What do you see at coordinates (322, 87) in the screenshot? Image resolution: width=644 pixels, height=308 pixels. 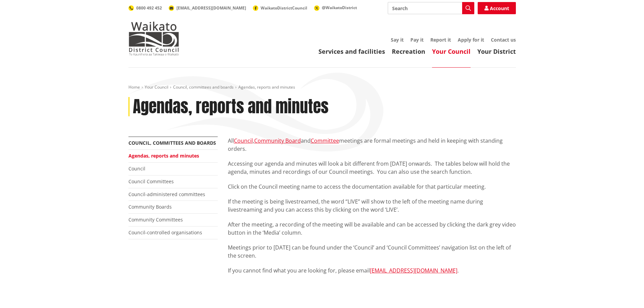 I see `nav: breadcrumb` at bounding box center [322, 87].